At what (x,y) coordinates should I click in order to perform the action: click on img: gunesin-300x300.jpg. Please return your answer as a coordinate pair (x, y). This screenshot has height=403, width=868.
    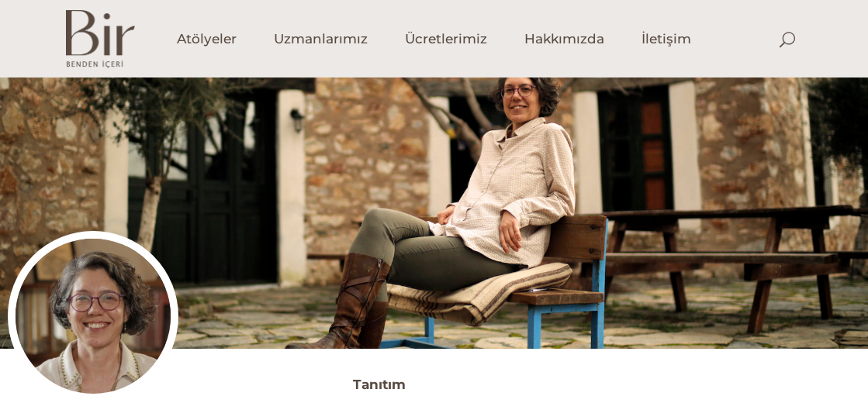
    Looking at the image, I should click on (93, 317).